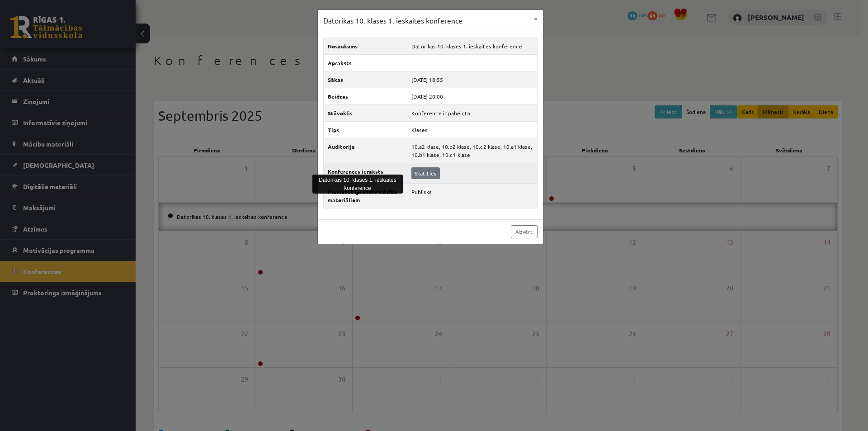 The image size is (868, 431). What do you see at coordinates (365, 113) in the screenshot?
I see `th: Stāvoklis` at bounding box center [365, 113].